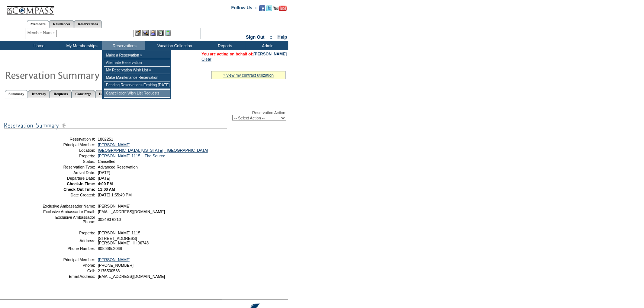 Image resolution: width=644 pixels, height=308 pixels. I want to click on a: Subscribe to our YouTube Channel, so click(280, 10).